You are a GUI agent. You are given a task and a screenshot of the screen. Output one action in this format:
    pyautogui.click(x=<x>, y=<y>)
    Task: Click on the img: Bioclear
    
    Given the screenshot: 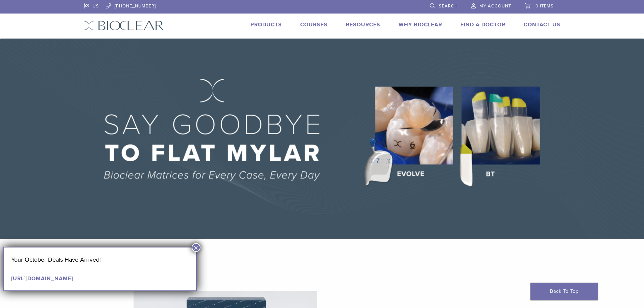 What is the action you would take?
    pyautogui.click(x=124, y=25)
    